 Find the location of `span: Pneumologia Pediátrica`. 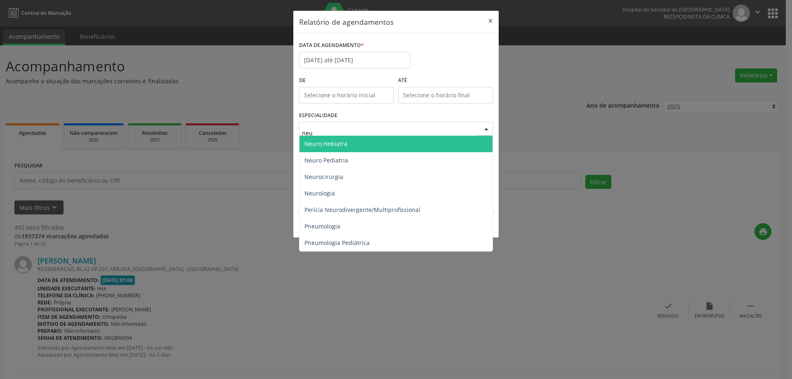

span: Pneumologia Pediátrica is located at coordinates (337, 243).